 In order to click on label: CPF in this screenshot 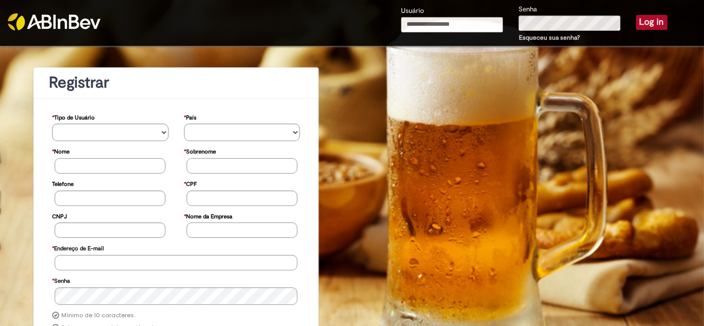, I will do `click(190, 183)`.